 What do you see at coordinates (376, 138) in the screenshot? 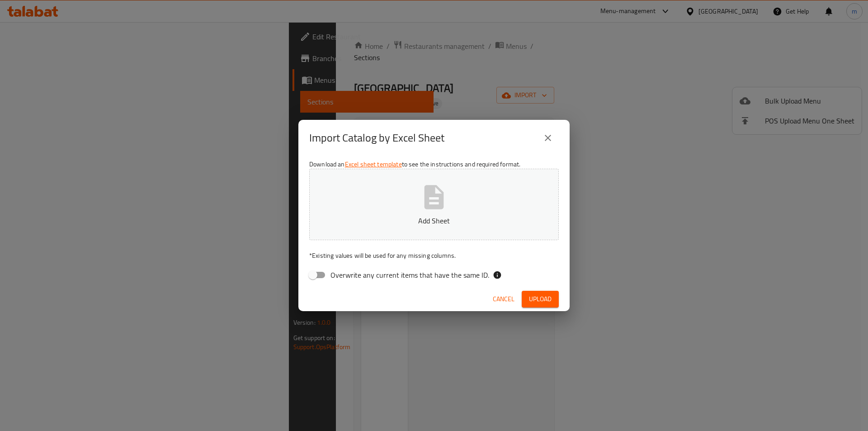
I see `h2: Import Catalog by Excel Sheet` at bounding box center [376, 138].